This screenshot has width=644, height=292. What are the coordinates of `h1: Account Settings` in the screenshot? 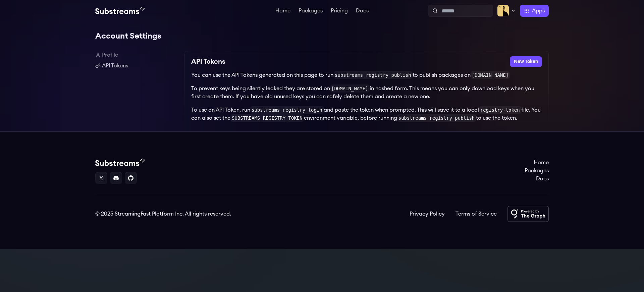 It's located at (322, 36).